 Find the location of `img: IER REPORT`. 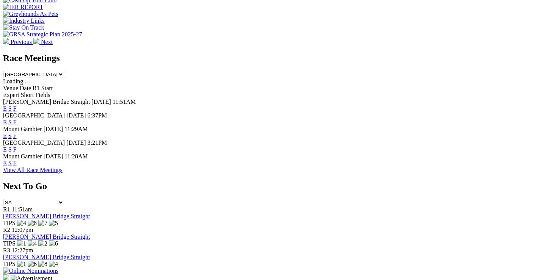

img: IER REPORT is located at coordinates (23, 7).